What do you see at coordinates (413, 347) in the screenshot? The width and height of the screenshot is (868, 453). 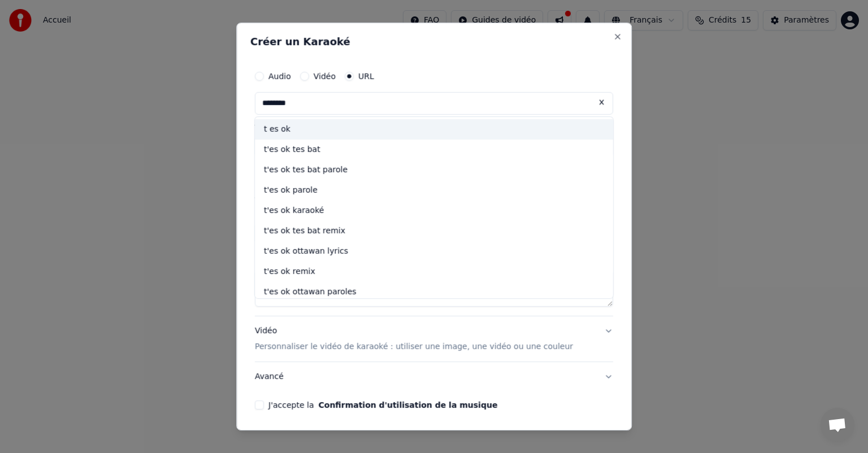 I see `p: Personnaliser le vidéo de karaoké : utiliser une image, une vidéo ou une couleur` at bounding box center [413, 347].